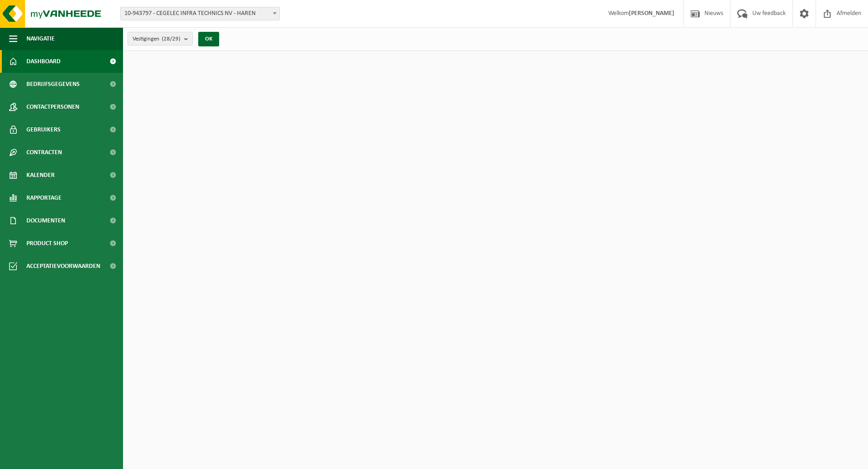 This screenshot has width=868, height=469. I want to click on span: Gebruikers, so click(43, 130).